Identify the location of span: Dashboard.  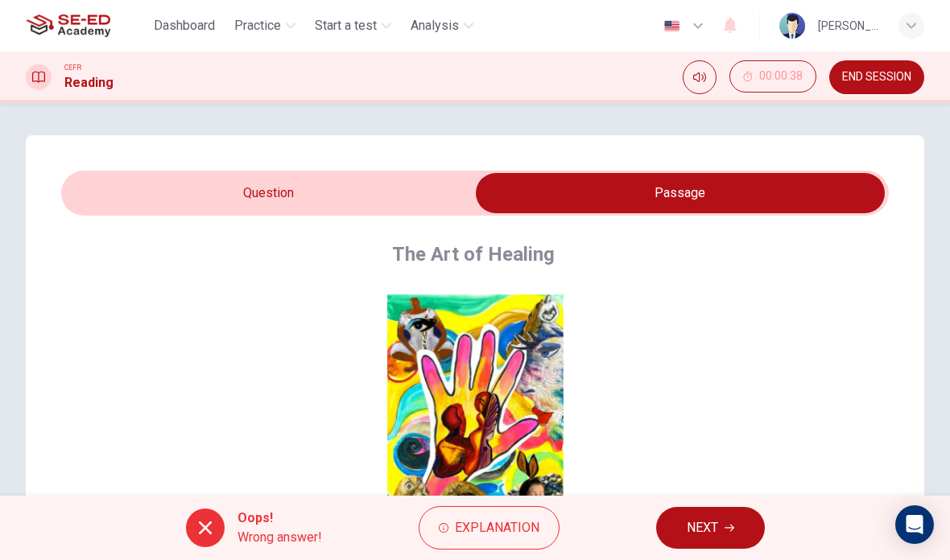
(184, 26).